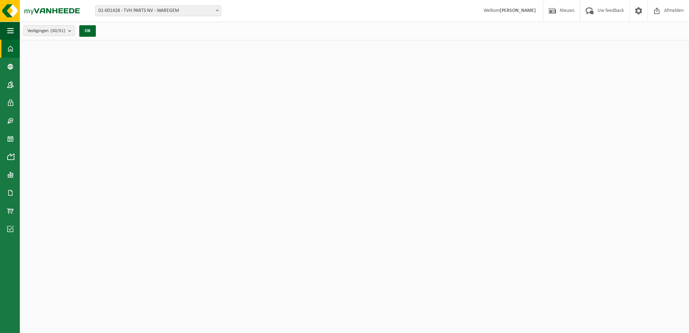 This screenshot has width=689, height=333. I want to click on span: 01-001428 - TVH PARTS NV - WAREGEM, so click(158, 11).